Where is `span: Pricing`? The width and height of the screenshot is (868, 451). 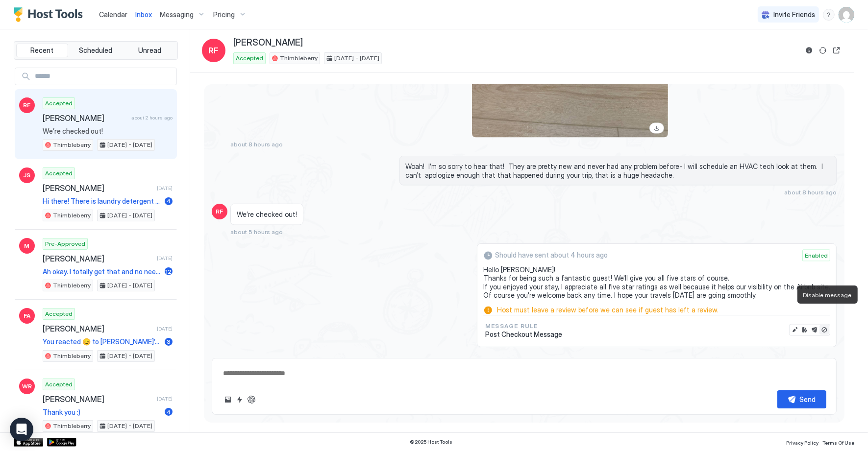
span: Pricing is located at coordinates (224, 15).